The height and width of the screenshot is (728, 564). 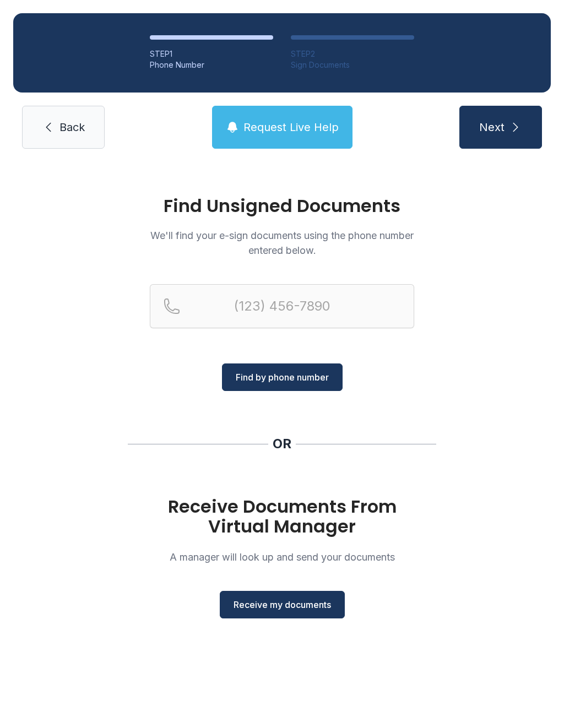 What do you see at coordinates (353, 54) in the screenshot?
I see `div: STEP 2` at bounding box center [353, 54].